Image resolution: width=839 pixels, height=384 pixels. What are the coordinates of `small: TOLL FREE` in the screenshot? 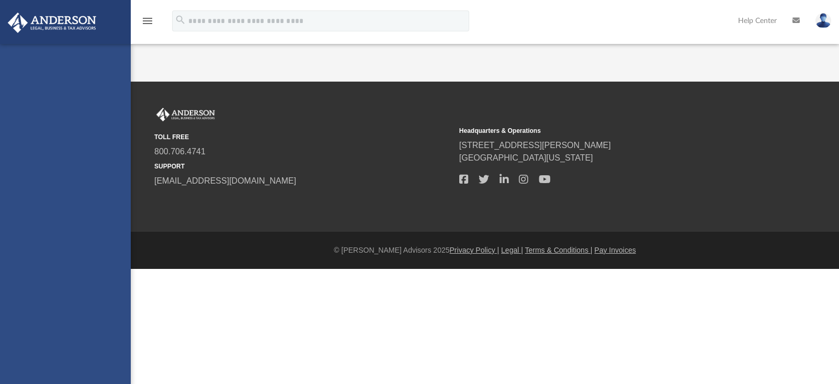 It's located at (303, 137).